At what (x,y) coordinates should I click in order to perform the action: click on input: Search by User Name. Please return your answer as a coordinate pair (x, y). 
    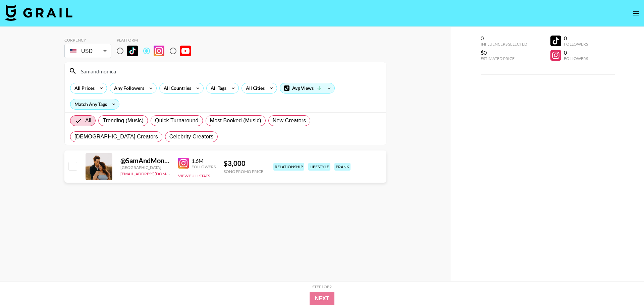
    Looking at the image, I should click on (229, 71).